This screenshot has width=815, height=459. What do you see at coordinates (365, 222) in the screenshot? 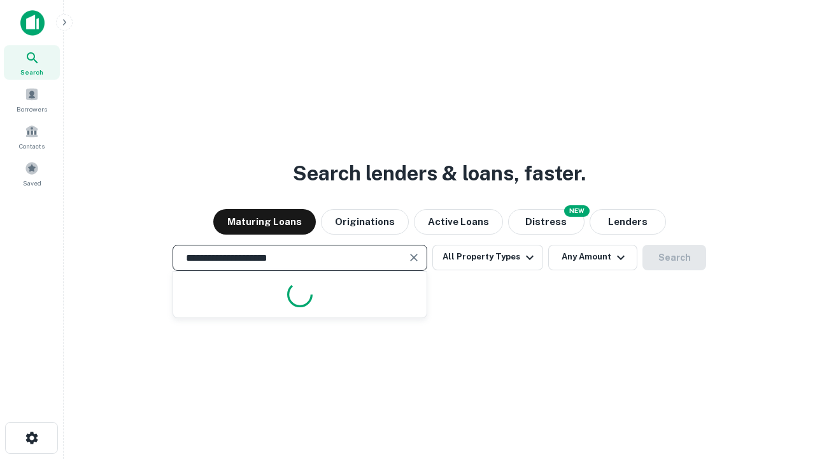
I see `button: Originations` at bounding box center [365, 222].